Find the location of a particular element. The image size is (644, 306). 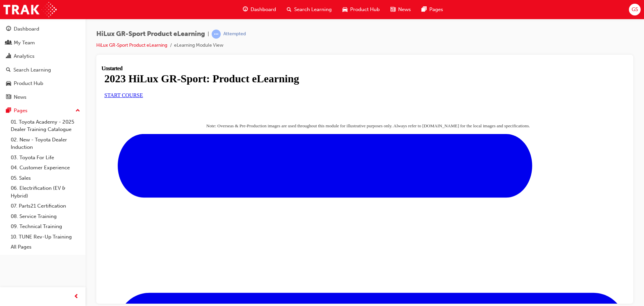

div: Product Hub is located at coordinates (28, 83).